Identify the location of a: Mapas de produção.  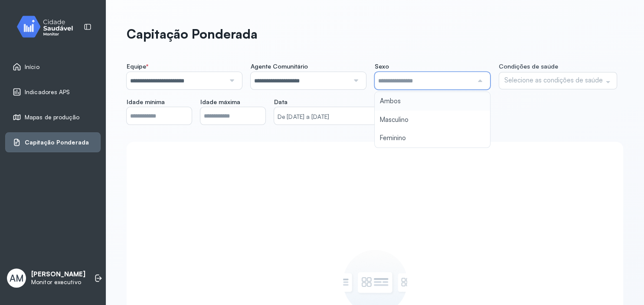
(53, 117).